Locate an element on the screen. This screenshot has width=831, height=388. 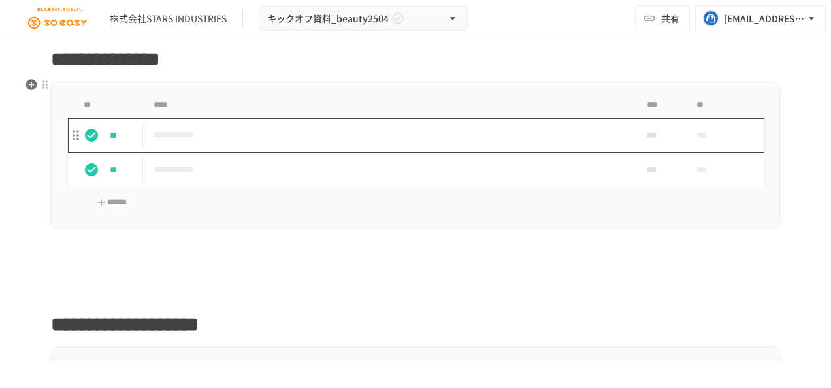
span: 共有 is located at coordinates (670, 18).